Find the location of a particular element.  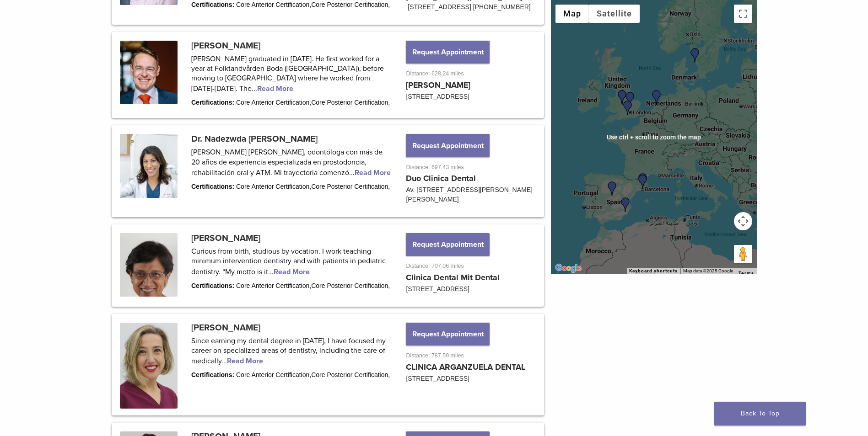

div: Dr. Claire Burgess is located at coordinates (622, 98).